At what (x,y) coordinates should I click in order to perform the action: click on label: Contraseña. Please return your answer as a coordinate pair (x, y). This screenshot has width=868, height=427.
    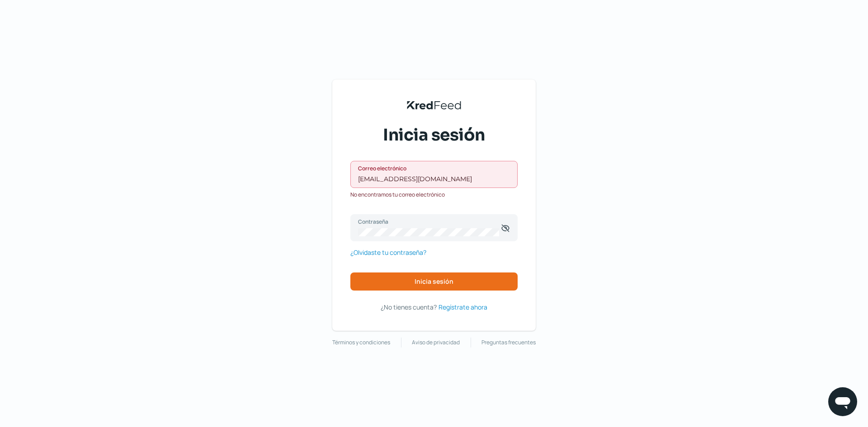
    Looking at the image, I should click on (430, 221).